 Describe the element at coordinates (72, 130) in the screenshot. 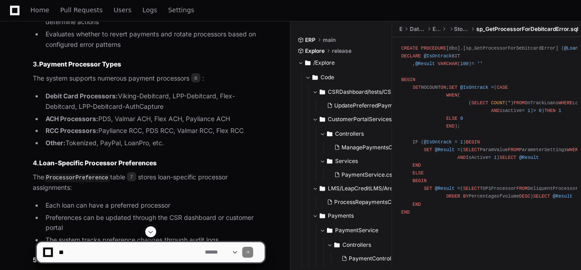

I see `strong: RCC Processors:` at that location.